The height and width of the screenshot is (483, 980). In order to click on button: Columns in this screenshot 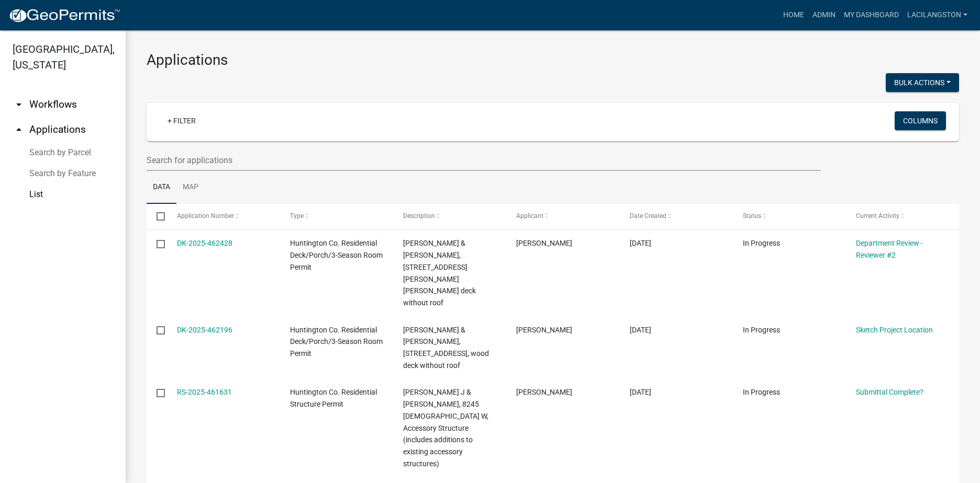, I will do `click(920, 121)`.